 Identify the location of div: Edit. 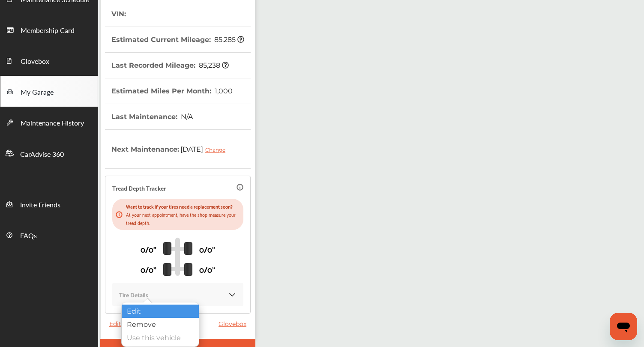
(160, 311).